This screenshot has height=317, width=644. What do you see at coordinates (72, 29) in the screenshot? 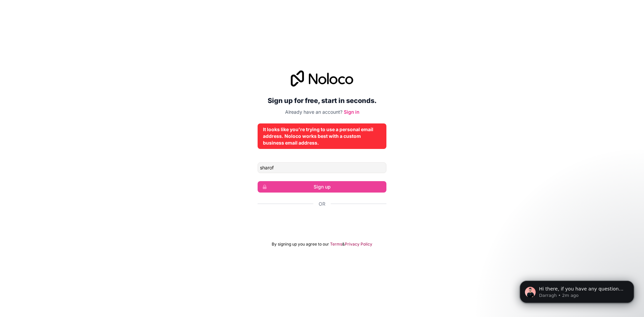
I see `p: Message from Darragh, sent 2m ago` at bounding box center [72, 29].